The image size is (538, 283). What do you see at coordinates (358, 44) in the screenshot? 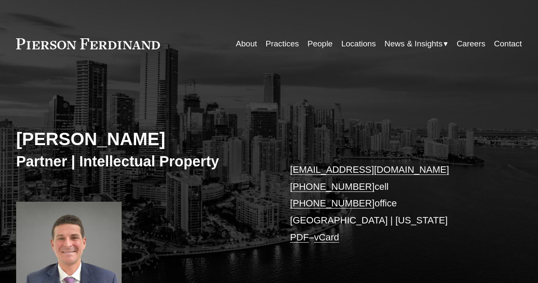
I see `a: Locations` at bounding box center [358, 44].